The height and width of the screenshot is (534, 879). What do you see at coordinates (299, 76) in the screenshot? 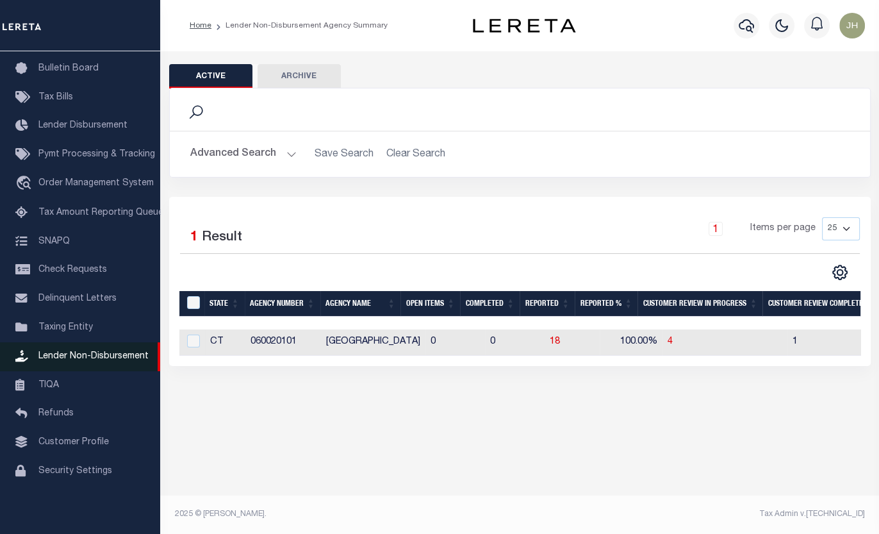
I see `button: Archive` at bounding box center [299, 76].